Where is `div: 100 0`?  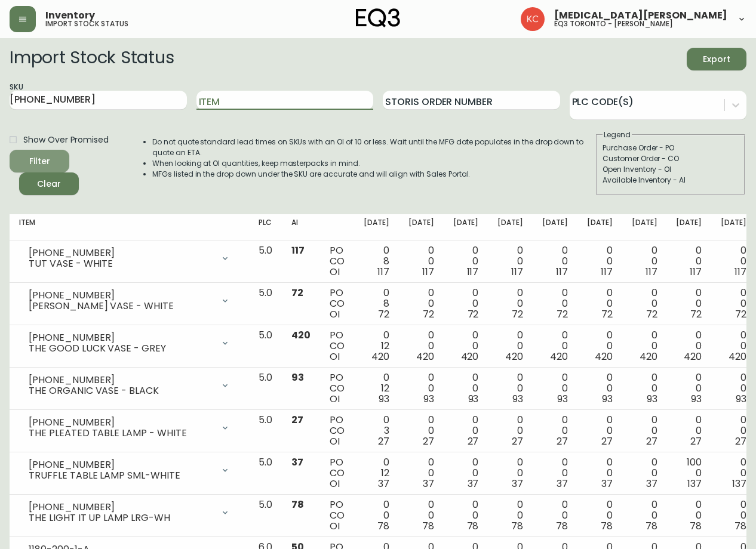
div: 100 0 is located at coordinates (688, 473).